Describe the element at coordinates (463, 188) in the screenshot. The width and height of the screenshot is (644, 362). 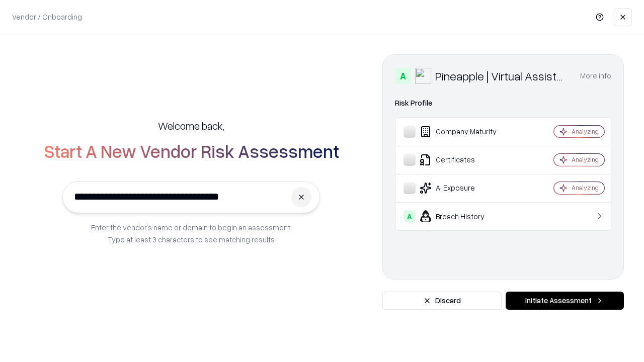
I see `div: AI Exposure` at that location.